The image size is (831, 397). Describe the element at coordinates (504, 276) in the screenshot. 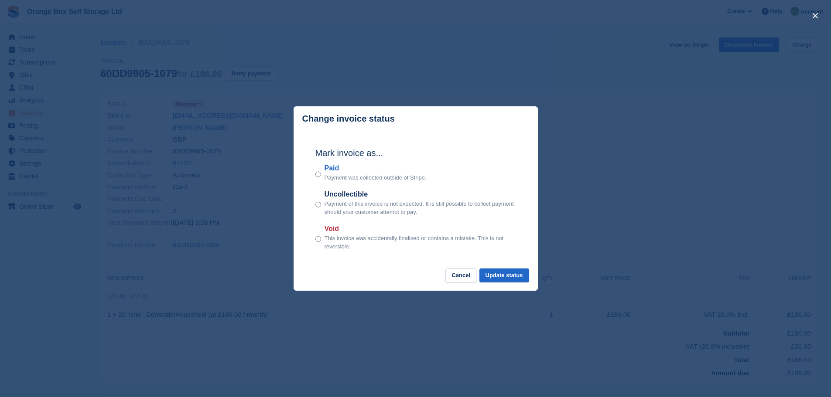

I see `button: Update status` at that location.